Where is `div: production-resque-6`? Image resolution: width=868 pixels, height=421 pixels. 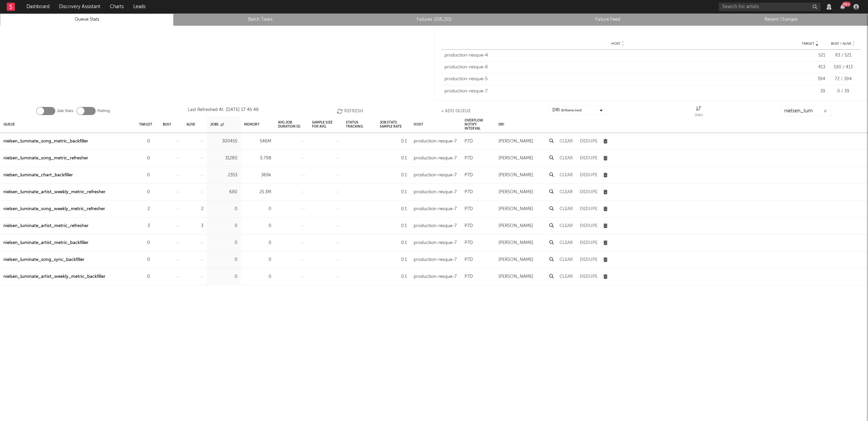 div: production-resque-6 is located at coordinates (618, 68).